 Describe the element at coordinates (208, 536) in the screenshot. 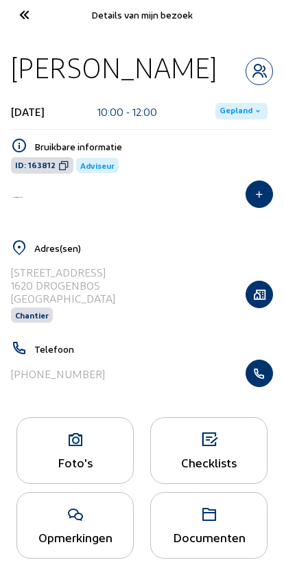

I see `div: Documenten` at that location.